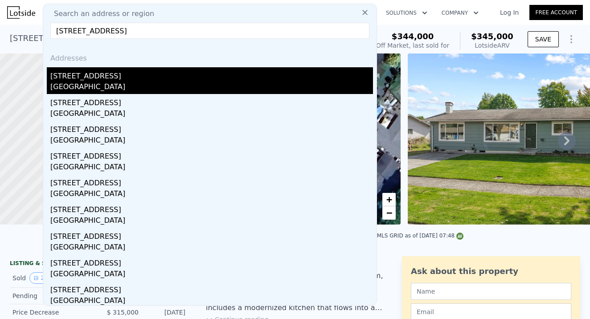 This screenshot has width=590, height=319. Describe the element at coordinates (491, 291) in the screenshot. I see `input: Name` at that location.